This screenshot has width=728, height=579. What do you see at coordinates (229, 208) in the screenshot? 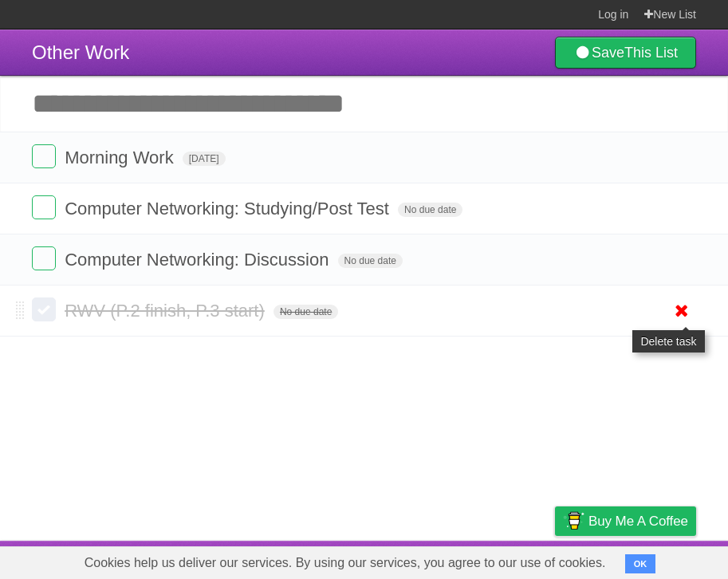
I see `span: Computer Networking: Studying/Post Test` at bounding box center [229, 208].